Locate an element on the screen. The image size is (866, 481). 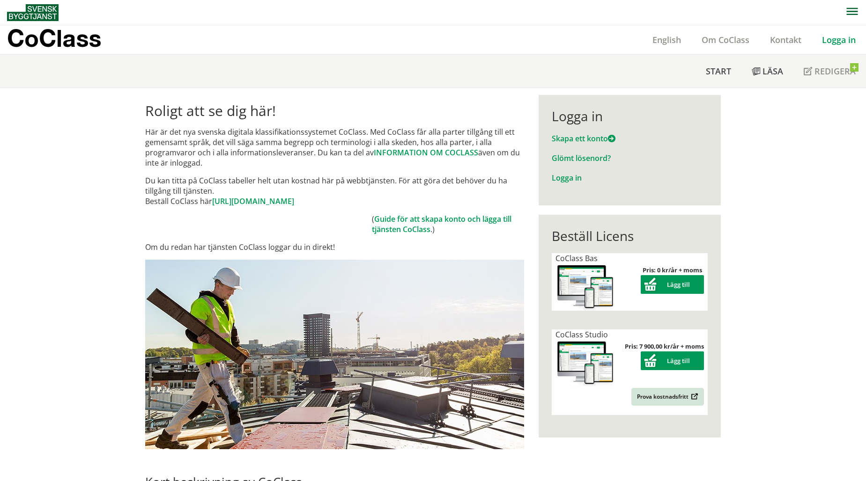
img: Outbound.png is located at coordinates (694, 397).